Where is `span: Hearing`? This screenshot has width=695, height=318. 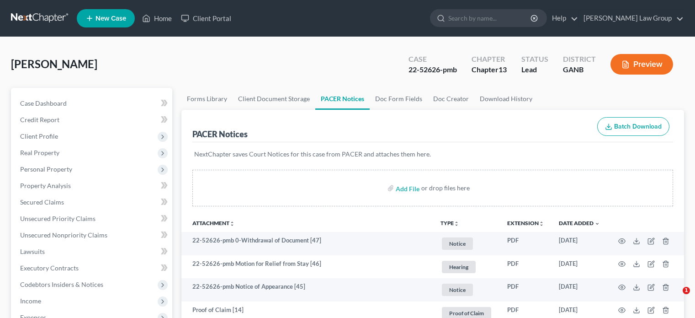
span: Hearing is located at coordinates (459, 266).